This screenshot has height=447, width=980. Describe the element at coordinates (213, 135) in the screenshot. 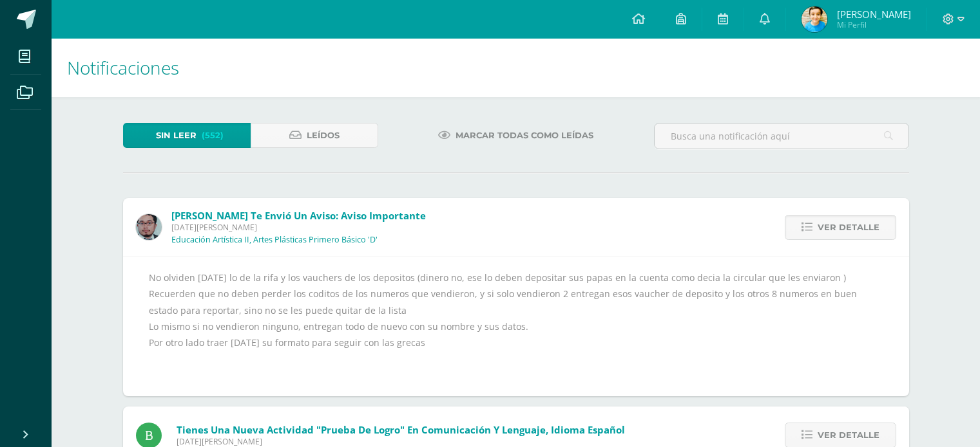

I see `span: (552)` at that location.